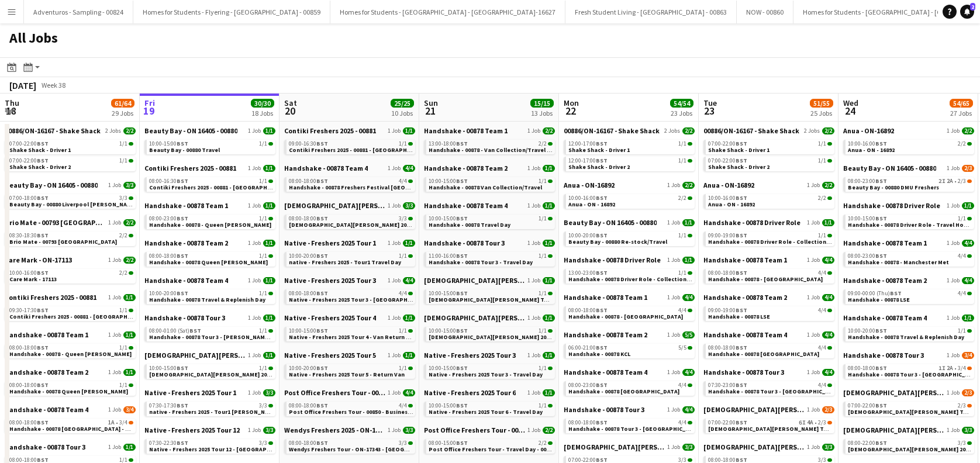 The height and width of the screenshot is (463, 980). I want to click on span: Beauty Bay - 00880 Re-stock/Travel, so click(618, 242).